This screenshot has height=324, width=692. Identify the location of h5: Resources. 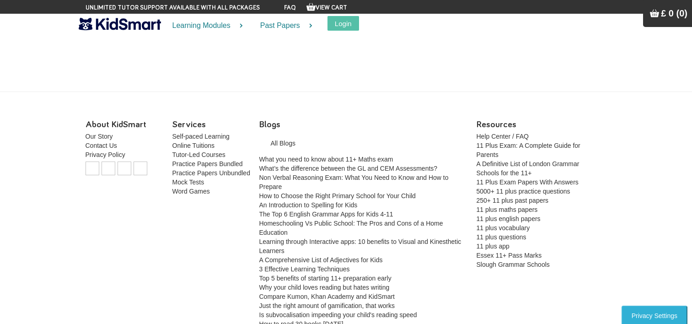
(538, 124).